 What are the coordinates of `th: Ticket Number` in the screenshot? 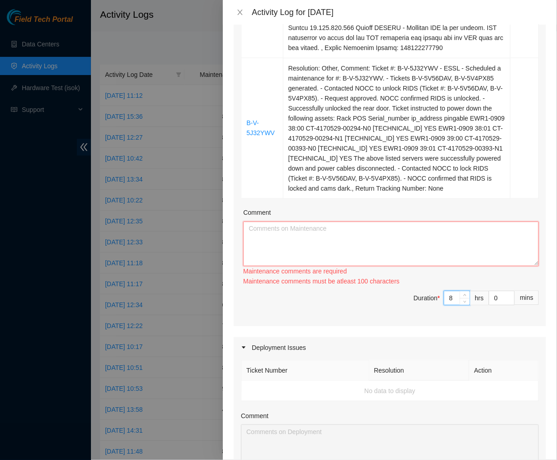 It's located at (305, 370).